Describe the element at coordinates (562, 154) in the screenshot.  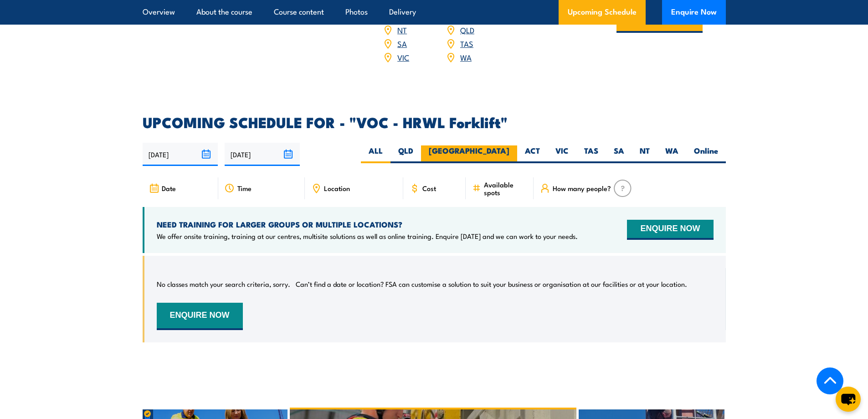
I see `label: VIC` at that location.